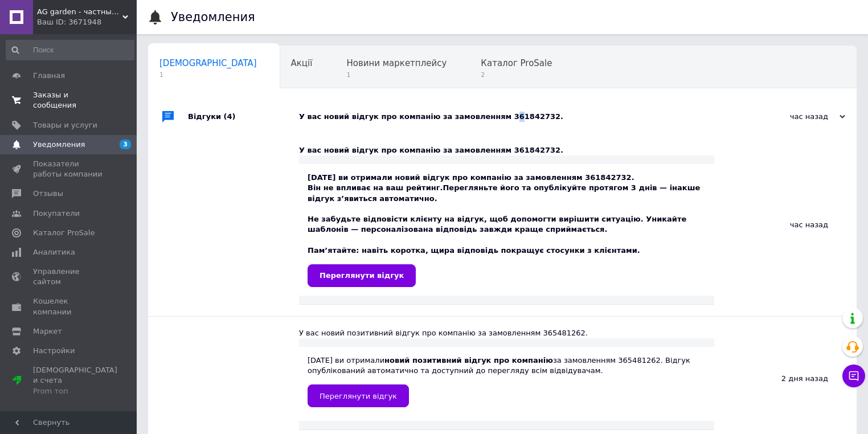  Describe the element at coordinates (65, 125) in the screenshot. I see `span: Товары и услуги` at that location.